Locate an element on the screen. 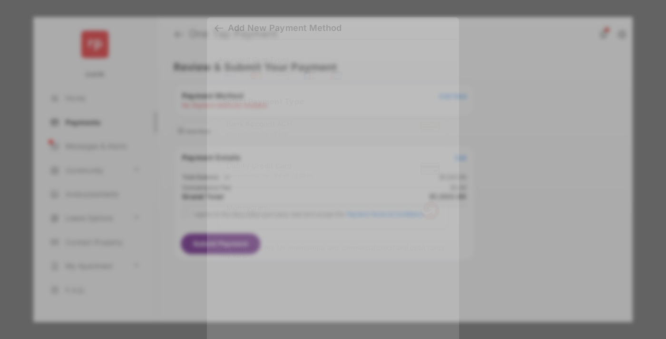 This screenshot has height=339, width=666. span: Moneygram is located at coordinates (257, 207).